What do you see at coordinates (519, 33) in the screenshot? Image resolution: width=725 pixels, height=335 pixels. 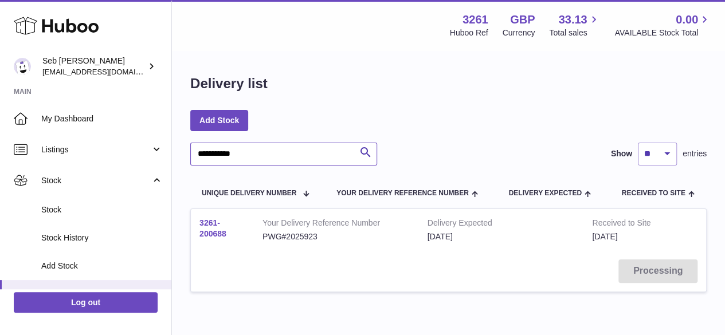 I see `div: Currency` at bounding box center [519, 33].